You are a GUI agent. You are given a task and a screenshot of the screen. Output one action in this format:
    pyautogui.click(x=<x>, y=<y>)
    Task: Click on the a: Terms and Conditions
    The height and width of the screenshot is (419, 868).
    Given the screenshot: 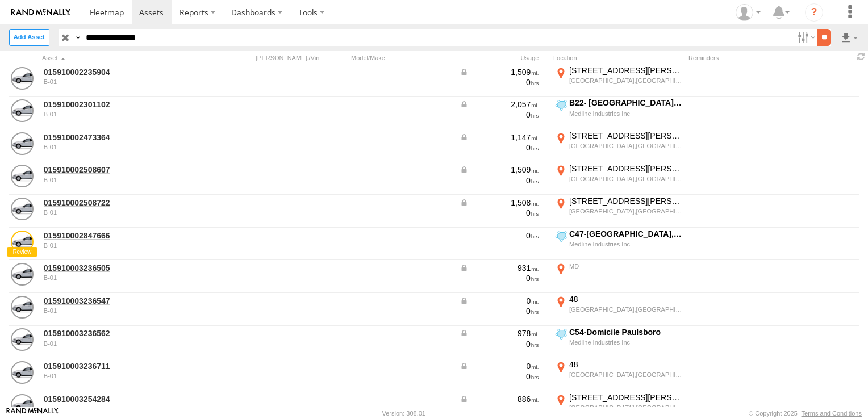 What is the action you would take?
    pyautogui.click(x=831, y=413)
    